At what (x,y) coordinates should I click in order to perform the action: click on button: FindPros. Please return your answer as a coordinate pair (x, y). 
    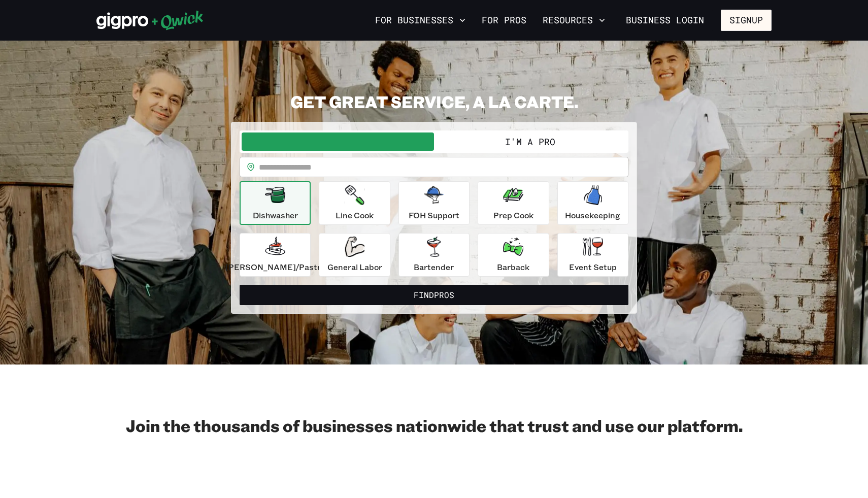
    Looking at the image, I should click on (434, 294).